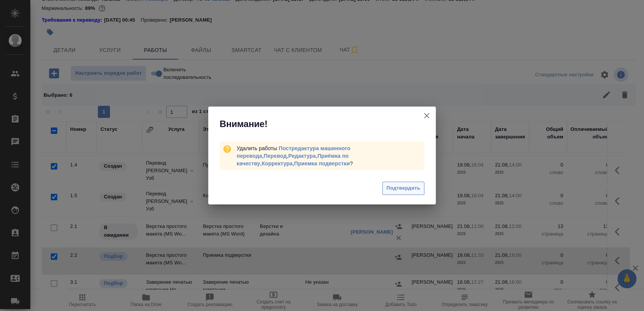 The image size is (644, 311). What do you see at coordinates (330, 156) in the screenshot?
I see `div: Удалить работы` at bounding box center [330, 156].